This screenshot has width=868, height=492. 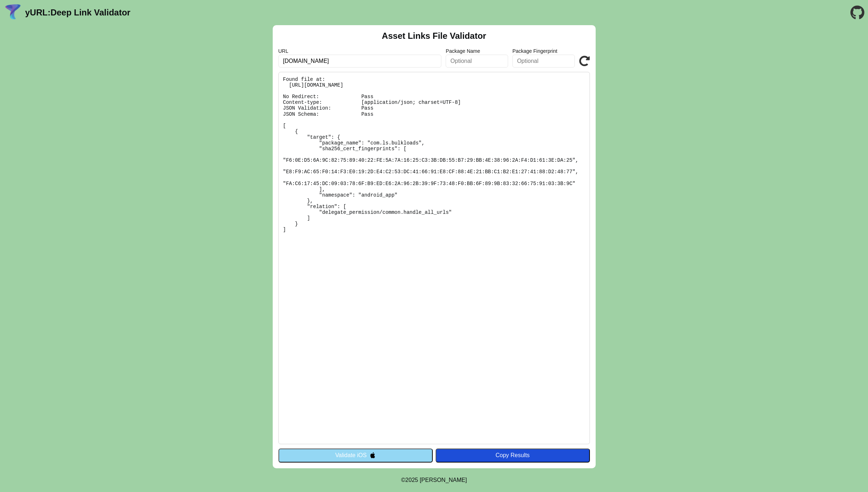 I want to click on button: Validate iOS, so click(x=356, y=455).